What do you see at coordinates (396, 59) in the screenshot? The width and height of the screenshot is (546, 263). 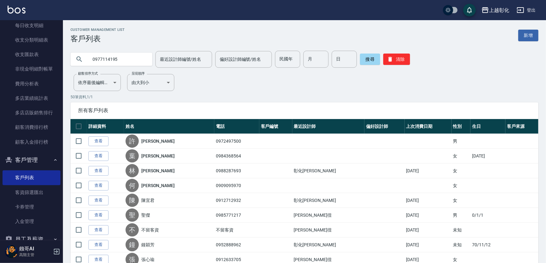 I see `button: 清除` at bounding box center [396, 59].